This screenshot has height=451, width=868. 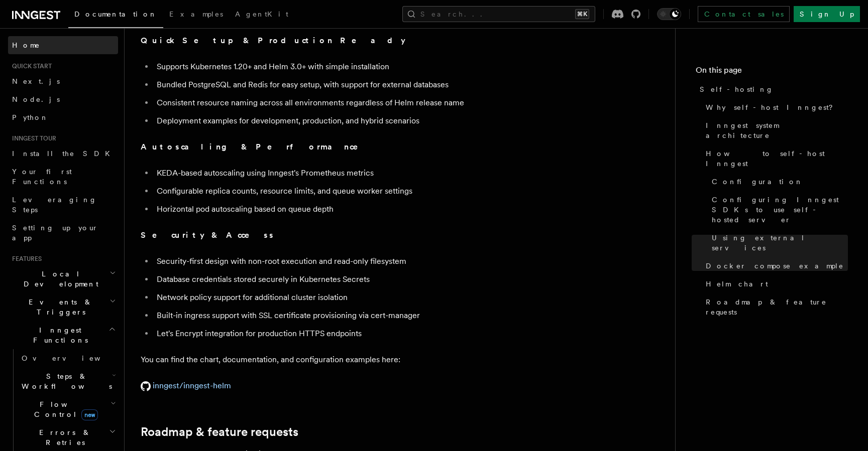 What do you see at coordinates (342, 360) in the screenshot?
I see `p: You can find the chart, documentation, and configuration examples here:` at bounding box center [342, 360].